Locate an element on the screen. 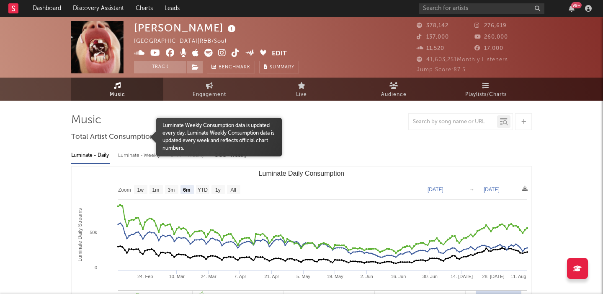  text: 1m is located at coordinates (156, 190).